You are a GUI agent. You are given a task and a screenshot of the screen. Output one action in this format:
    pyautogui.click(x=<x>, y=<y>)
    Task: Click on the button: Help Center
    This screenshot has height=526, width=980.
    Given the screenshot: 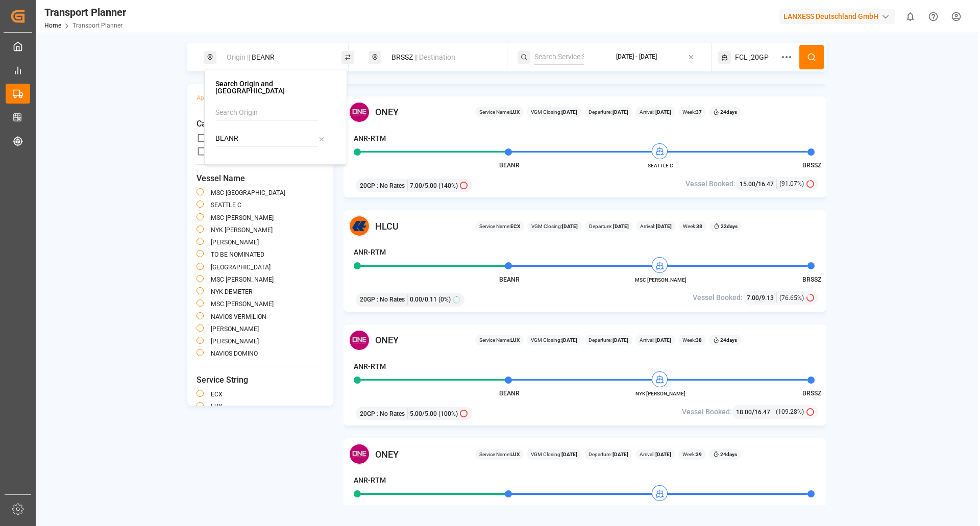 What is the action you would take?
    pyautogui.click(x=934, y=16)
    